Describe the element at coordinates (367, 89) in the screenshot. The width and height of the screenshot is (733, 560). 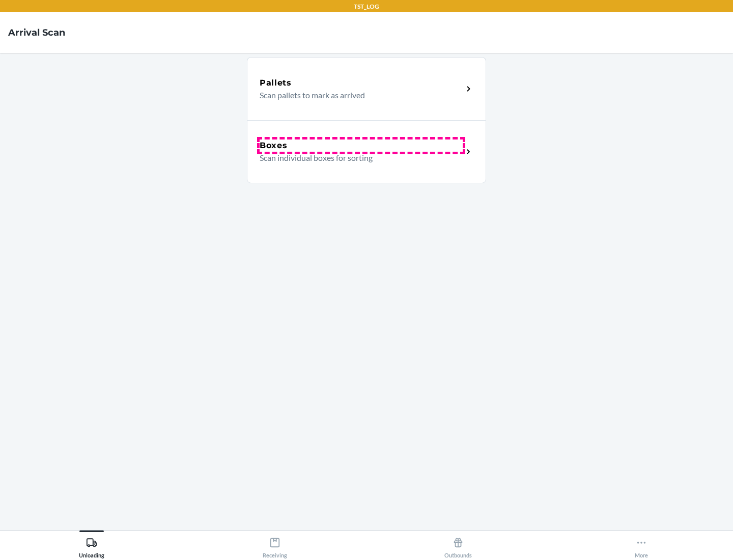
I see `a: PalletsScan pallets to mark as arrived` at that location.